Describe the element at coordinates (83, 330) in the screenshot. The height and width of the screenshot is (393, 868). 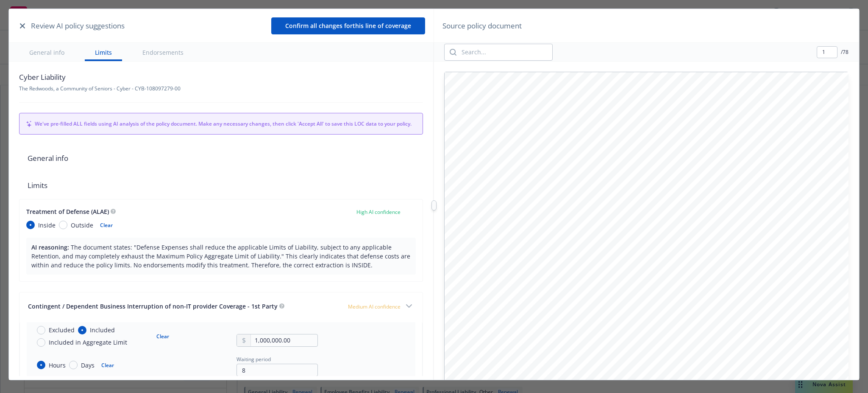
I see `input: Included` at that location.